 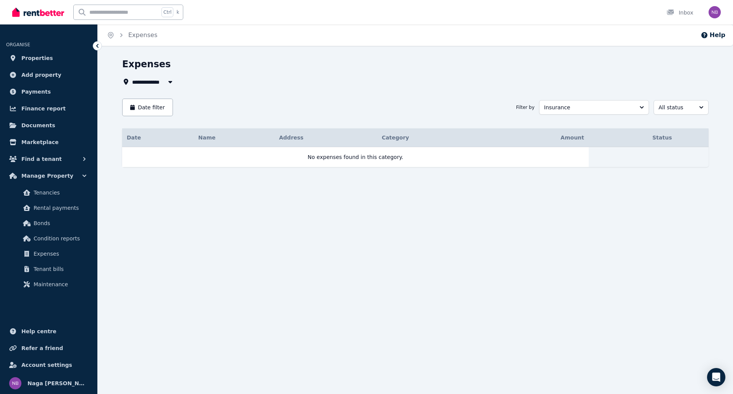 I want to click on span: Insurance, so click(x=589, y=107).